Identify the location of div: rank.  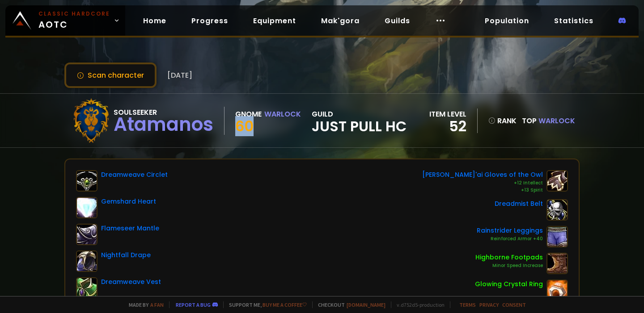
(502, 121).